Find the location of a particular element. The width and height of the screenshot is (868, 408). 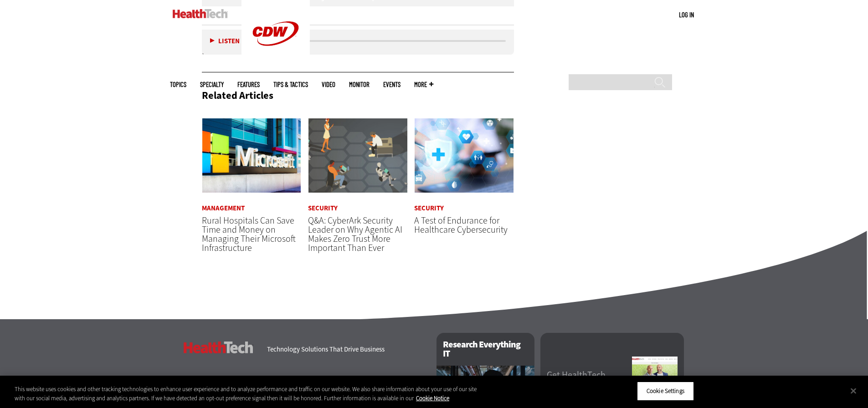

a: MonITor is located at coordinates (359, 84).